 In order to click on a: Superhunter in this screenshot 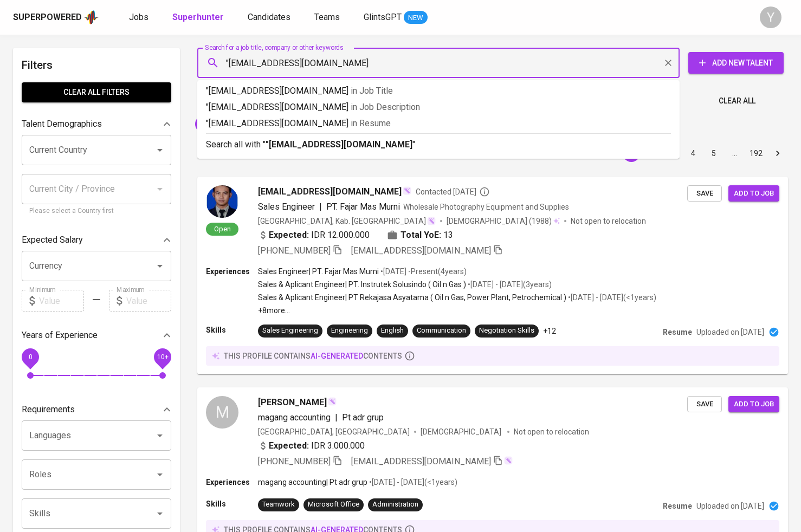, I will do `click(199, 17)`.